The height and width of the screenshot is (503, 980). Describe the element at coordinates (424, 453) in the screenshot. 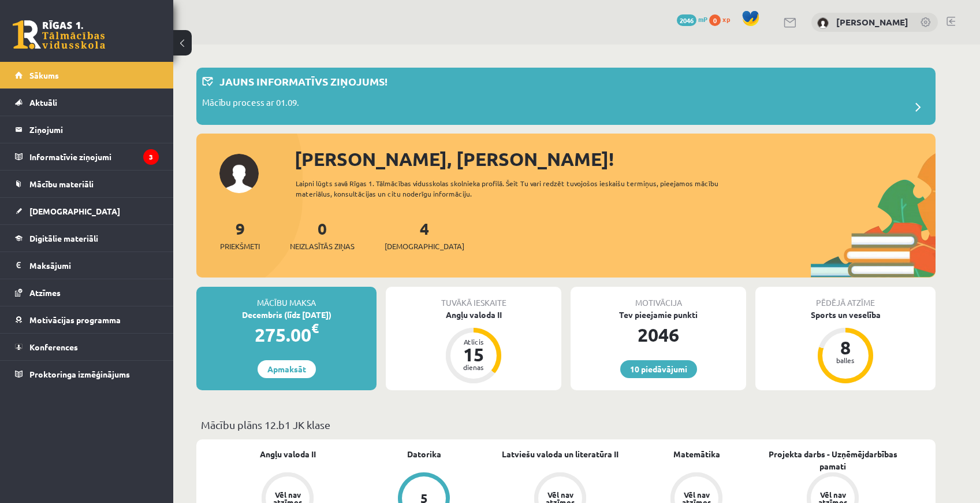

I see `a: Datorika` at that location.